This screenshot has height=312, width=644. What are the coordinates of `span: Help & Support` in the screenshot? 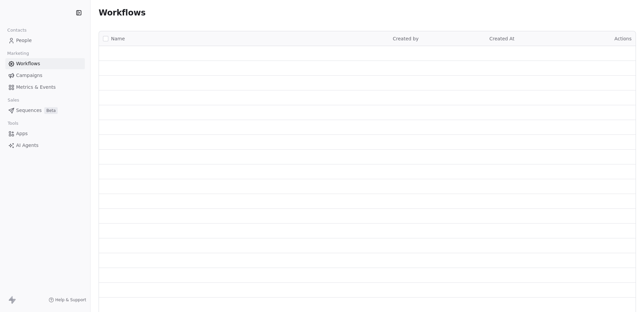 It's located at (71, 300).